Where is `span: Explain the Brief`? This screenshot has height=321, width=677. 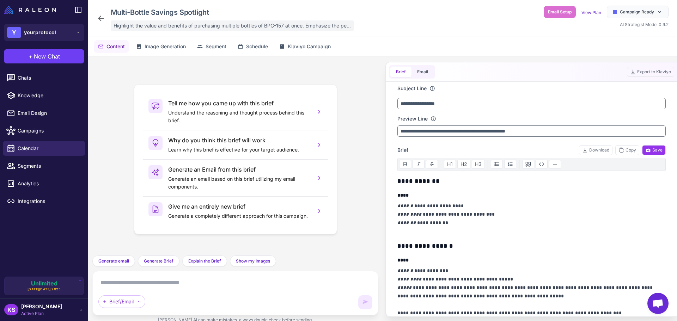 span: Explain the Brief is located at coordinates (205, 261).